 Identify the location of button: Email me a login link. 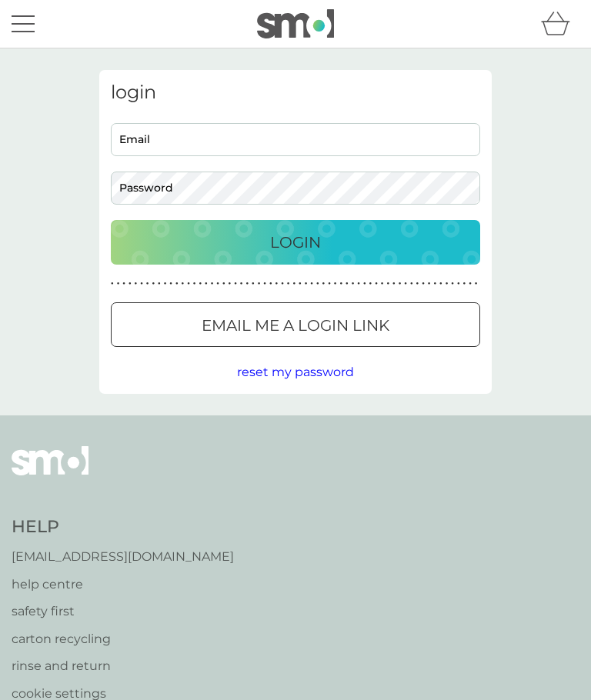
(295, 325).